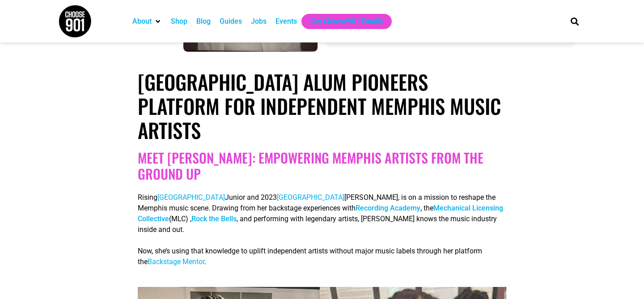  I want to click on a: Guides, so click(231, 22).